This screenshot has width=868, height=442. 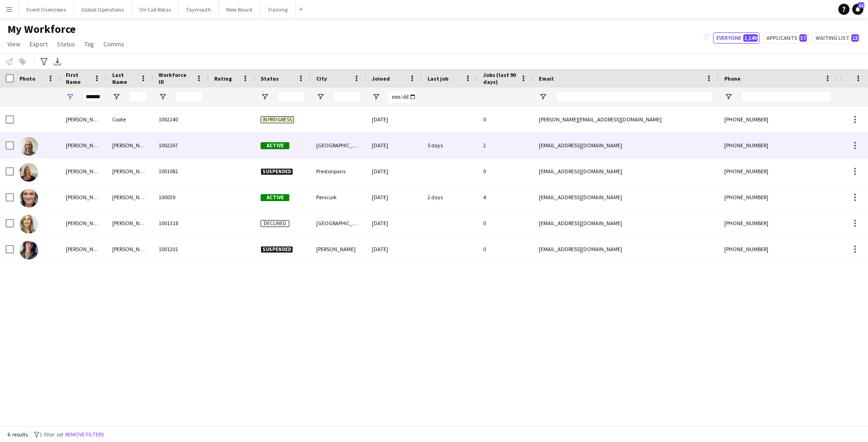 I want to click on span: Tag, so click(x=89, y=44).